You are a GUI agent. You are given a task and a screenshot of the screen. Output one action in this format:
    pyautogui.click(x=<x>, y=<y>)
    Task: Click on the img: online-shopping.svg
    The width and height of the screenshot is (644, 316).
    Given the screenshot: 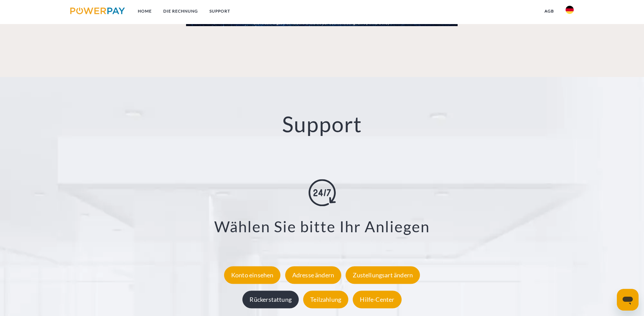 What is the action you would take?
    pyautogui.click(x=322, y=193)
    